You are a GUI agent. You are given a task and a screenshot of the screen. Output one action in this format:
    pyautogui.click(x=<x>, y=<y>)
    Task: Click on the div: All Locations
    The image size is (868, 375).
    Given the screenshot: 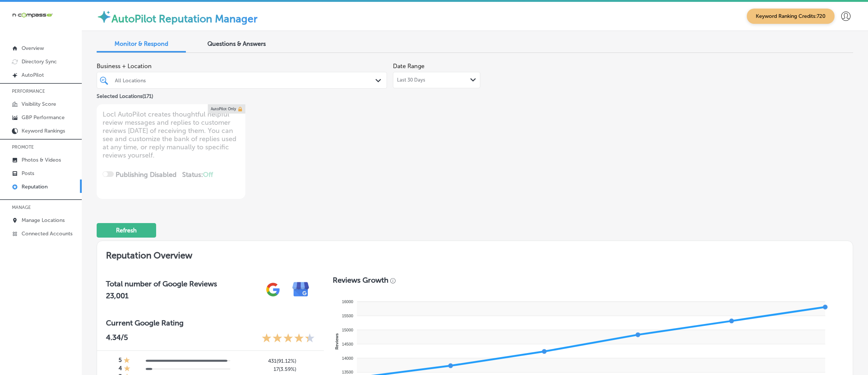 What is the action you would take?
    pyautogui.click(x=246, y=80)
    